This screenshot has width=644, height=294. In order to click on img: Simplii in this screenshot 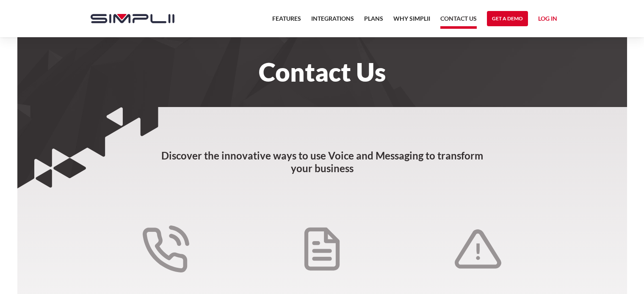, I will do `click(132, 18)`.